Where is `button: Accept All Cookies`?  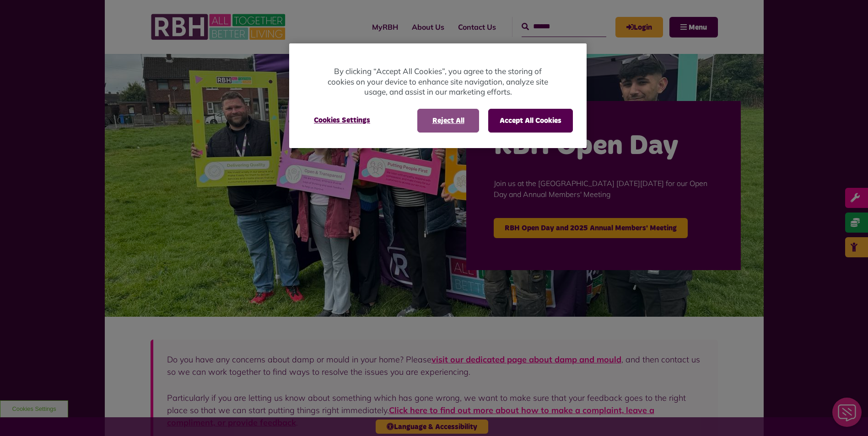
button: Accept All Cookies is located at coordinates (530, 121).